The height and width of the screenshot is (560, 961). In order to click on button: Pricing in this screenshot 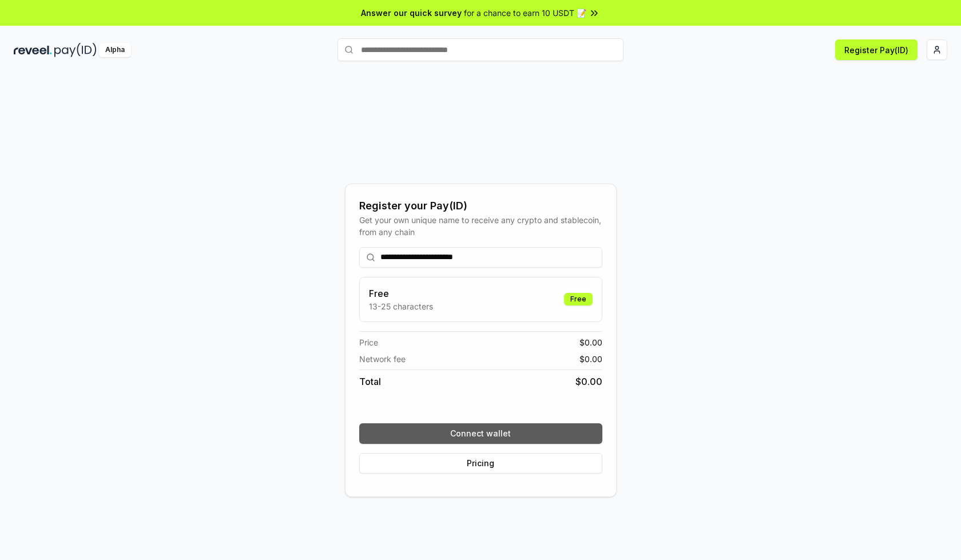, I will do `click(481, 463)`.